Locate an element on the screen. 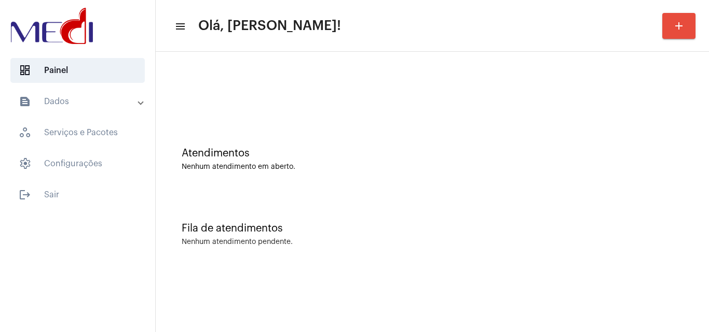 The image size is (709, 332). div: Nenhum atendimento em aberto. is located at coordinates (432, 167).